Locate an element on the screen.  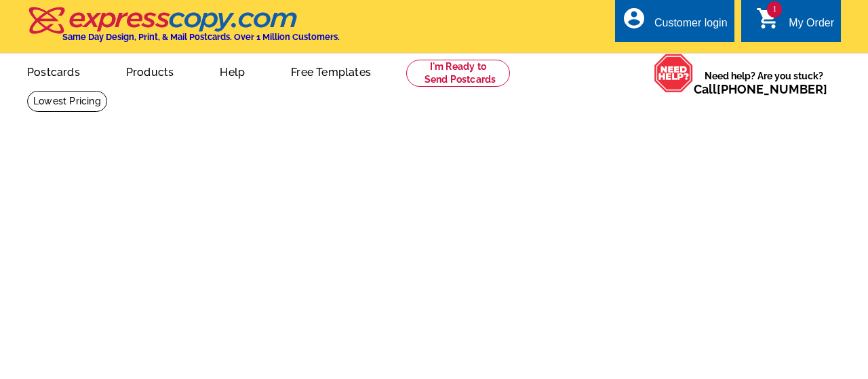
a: Same Day Design, Print, & Mail Postcards. Over 1 Million Customers. is located at coordinates (183, 29).